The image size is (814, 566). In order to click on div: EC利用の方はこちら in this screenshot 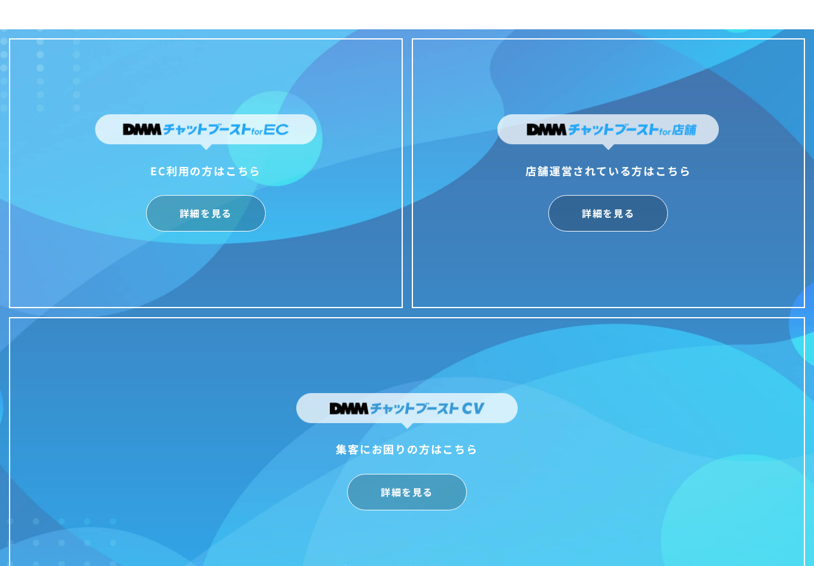, I will do `click(206, 171)`.